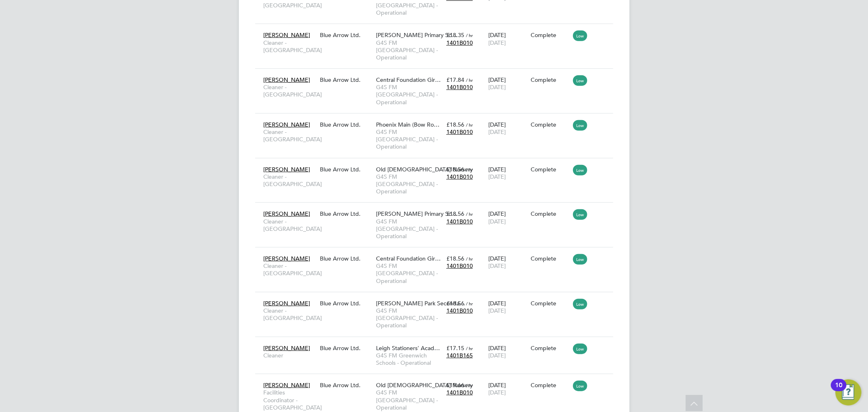  What do you see at coordinates (455, 35) in the screenshot?
I see `span: £18.35` at bounding box center [455, 35].